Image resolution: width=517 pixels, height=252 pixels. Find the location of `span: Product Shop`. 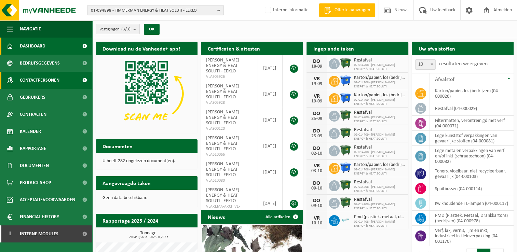

span: Product Shop is located at coordinates (35, 183).